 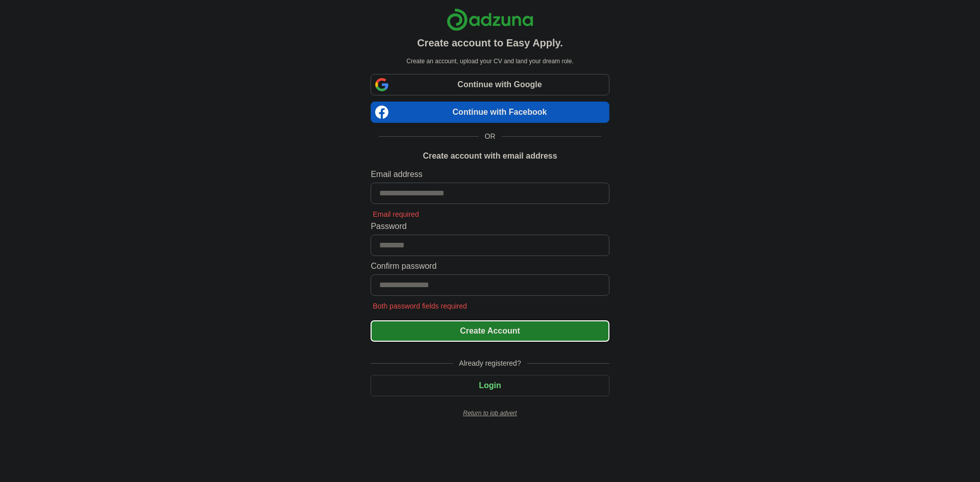 I want to click on button: Login, so click(x=489, y=386).